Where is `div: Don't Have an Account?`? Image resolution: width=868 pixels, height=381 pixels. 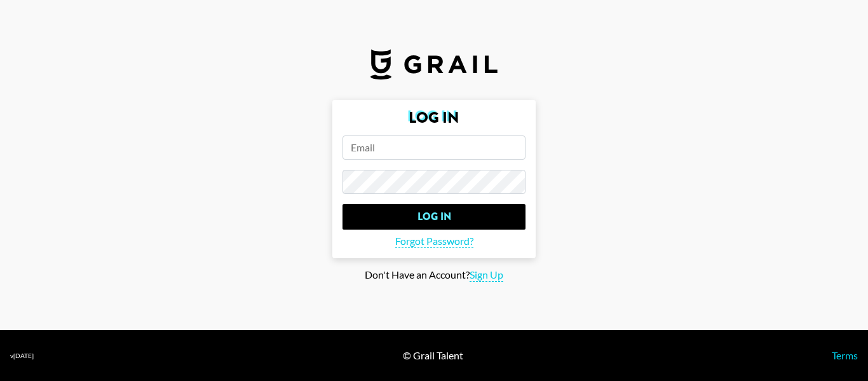 div: Don't Have an Account? is located at coordinates (434, 275).